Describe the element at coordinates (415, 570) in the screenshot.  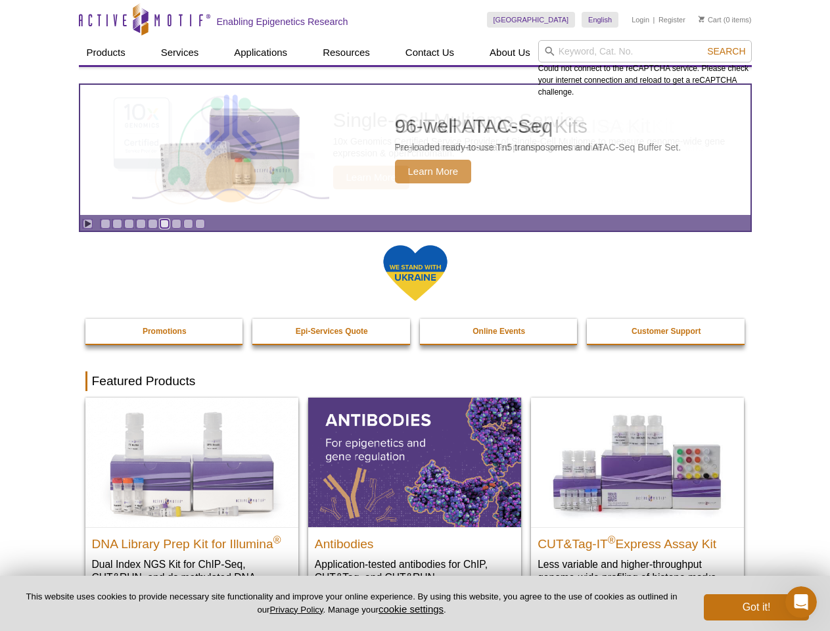
I see `p: Application-tested antibodies for ChIP, CUT&Tag, and CUT&RUN.` at that location.